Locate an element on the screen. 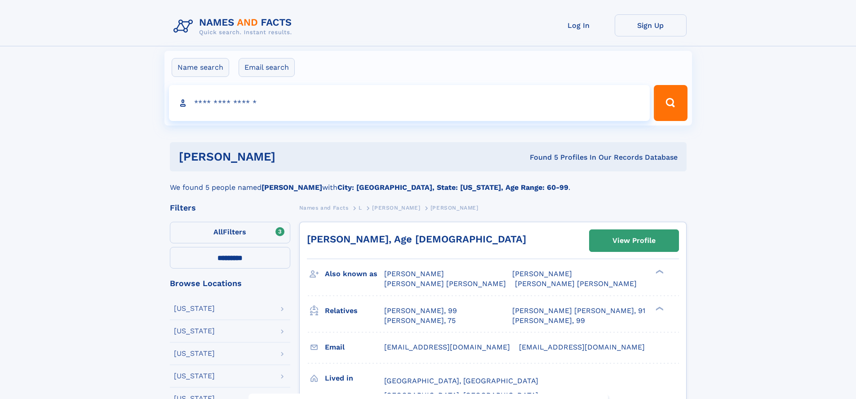  div: We found 5 people named with . is located at coordinates (428, 182).